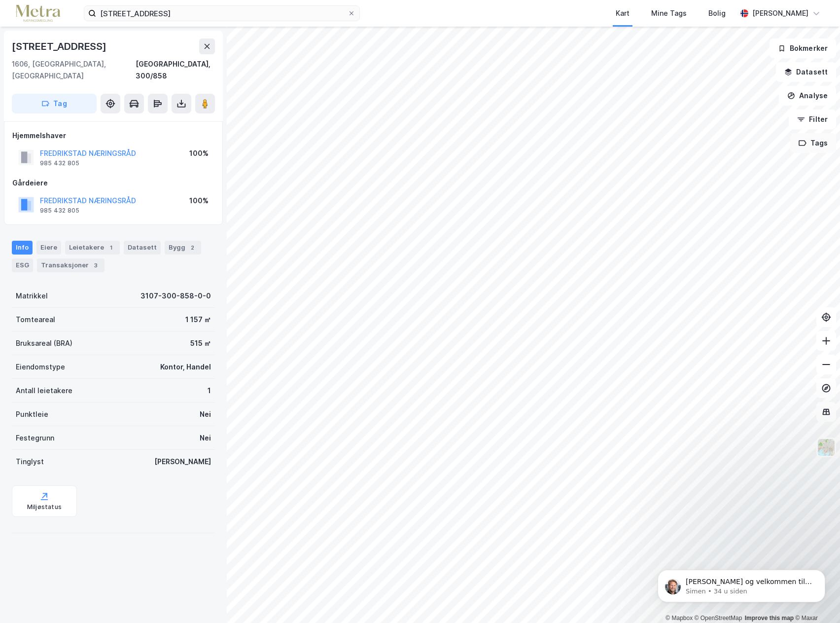 The image size is (840, 623). Describe the element at coordinates (718, 618) in the screenshot. I see `a: OpenStreetMap` at that location.